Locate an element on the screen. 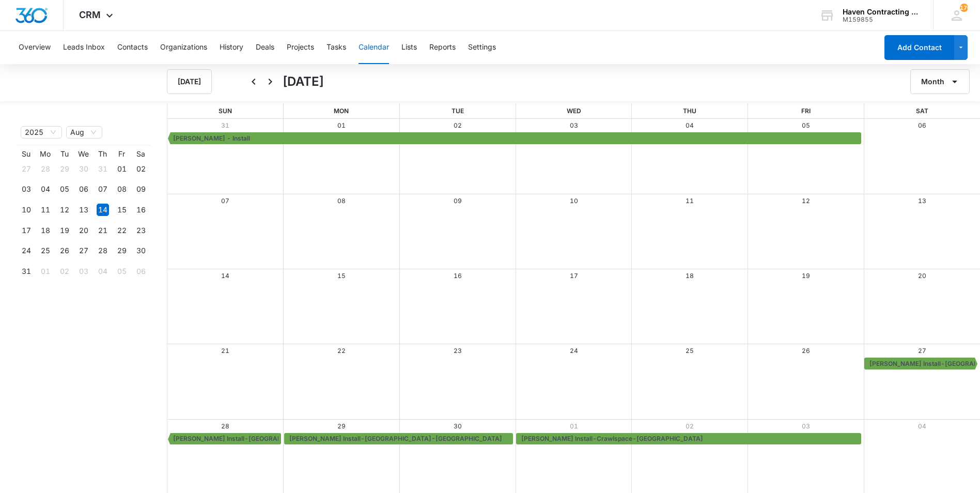 The image size is (980, 493). td: 2025-08-22 is located at coordinates (122, 230).